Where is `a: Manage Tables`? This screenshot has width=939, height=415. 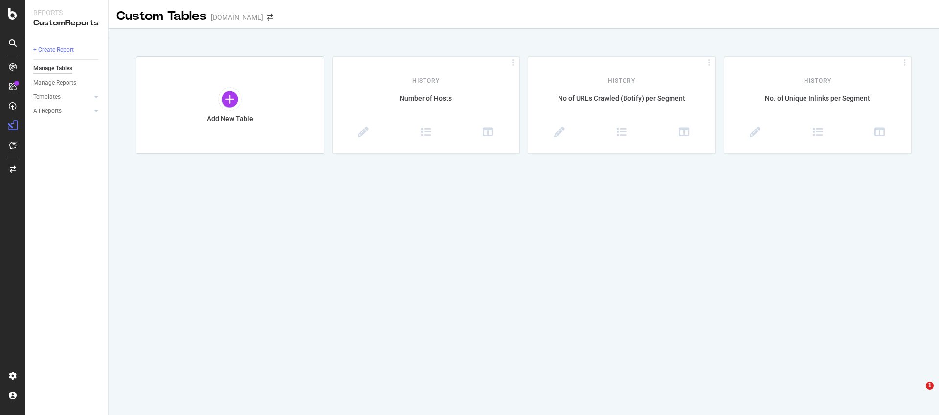 a: Manage Tables is located at coordinates (67, 68).